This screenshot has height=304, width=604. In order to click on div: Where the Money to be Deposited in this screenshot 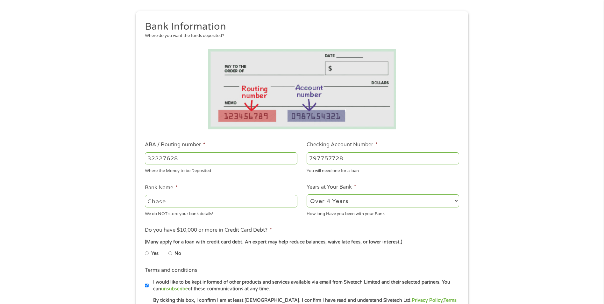, I will do `click(221, 170)`.